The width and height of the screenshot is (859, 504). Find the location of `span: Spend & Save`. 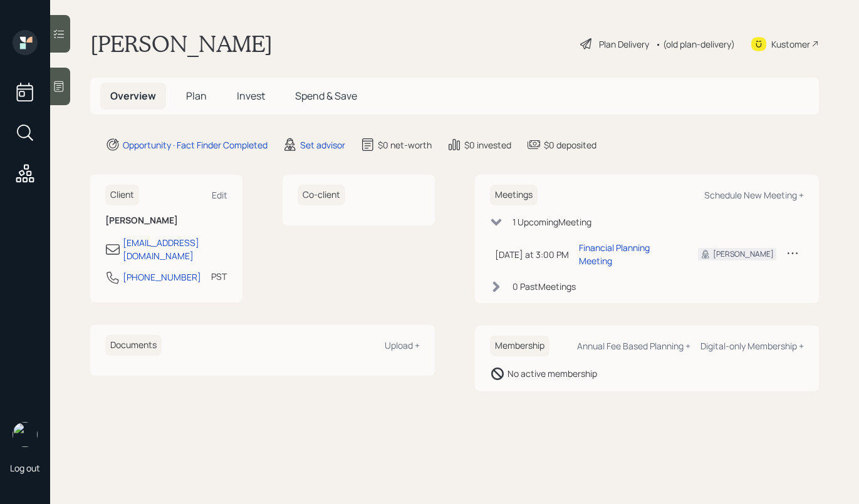

span: Spend & Save is located at coordinates (326, 96).